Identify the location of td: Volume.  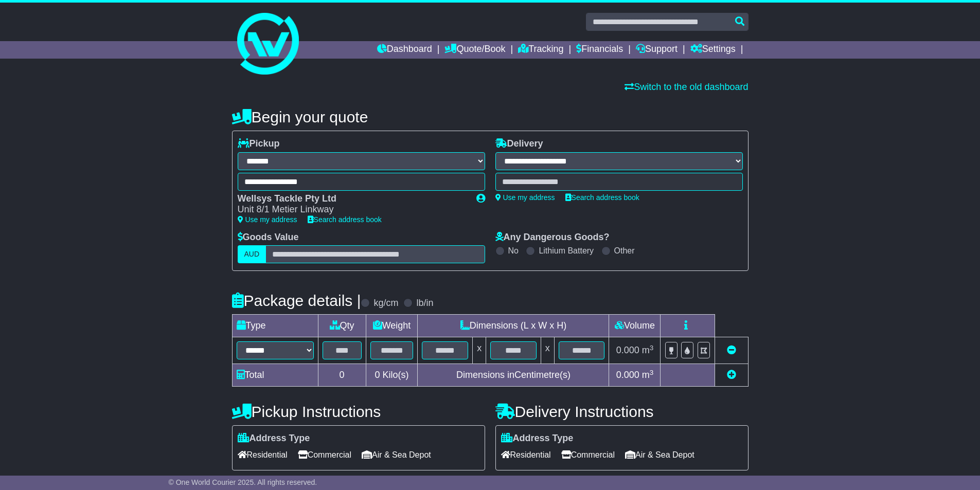
(634, 326).